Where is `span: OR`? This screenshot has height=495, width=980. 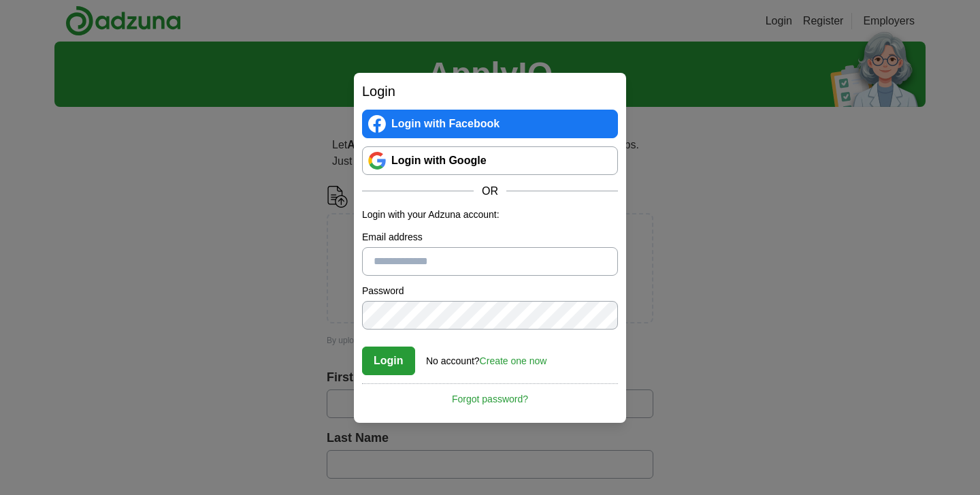 span: OR is located at coordinates (490, 191).